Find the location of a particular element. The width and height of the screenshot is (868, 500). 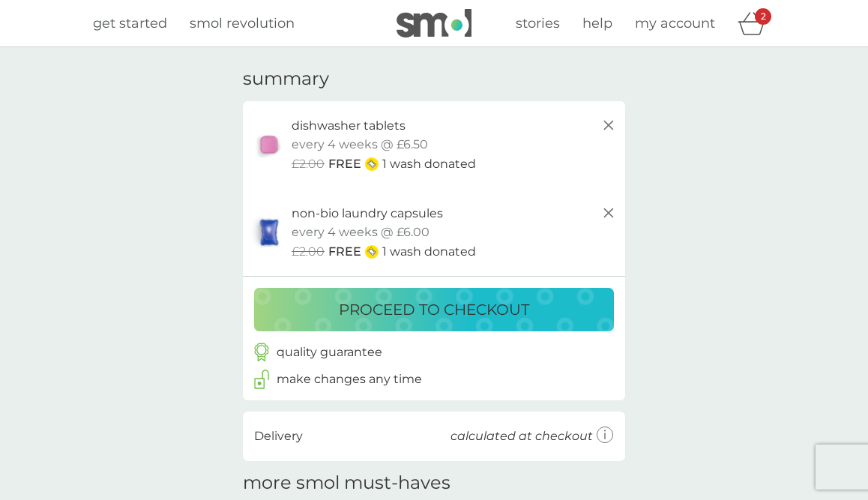

img: smol is located at coordinates (434, 23).